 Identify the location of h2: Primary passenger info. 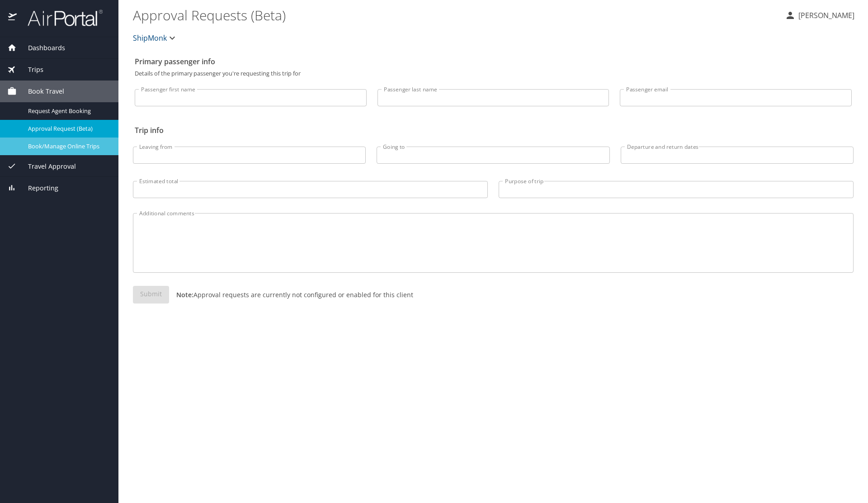
(494, 62).